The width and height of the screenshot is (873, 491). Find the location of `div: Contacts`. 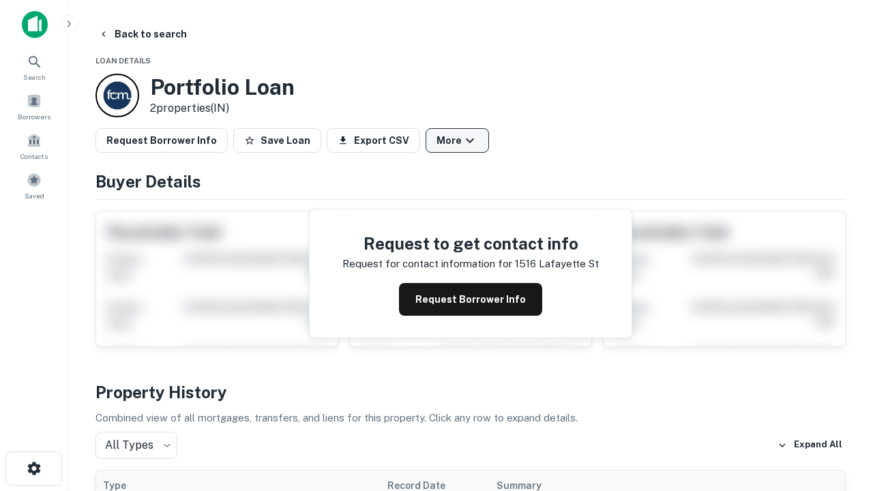

div: Contacts is located at coordinates (34, 146).